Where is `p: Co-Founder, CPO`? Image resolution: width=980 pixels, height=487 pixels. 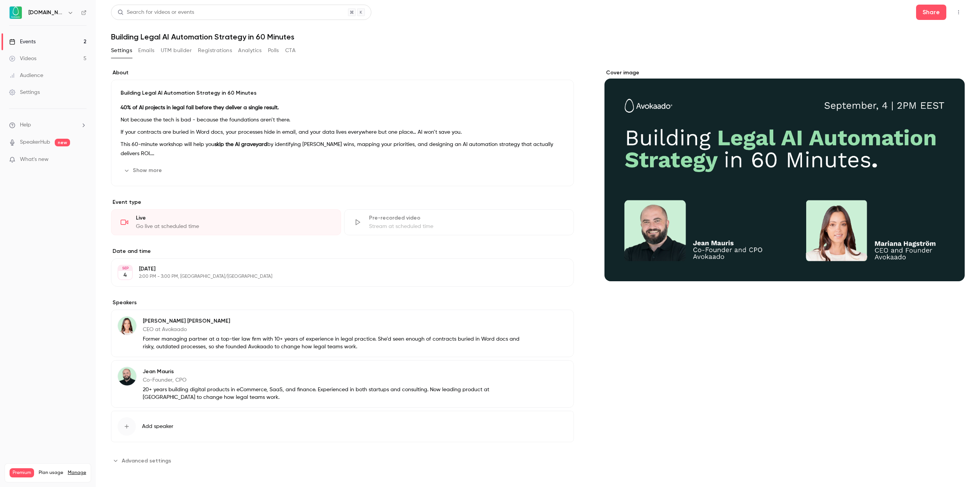 p: Co-Founder, CPO is located at coordinates (333, 380).